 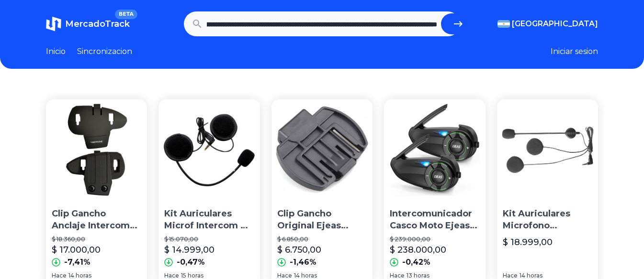 I want to click on p: $ 238.000,00, so click(x=418, y=250).